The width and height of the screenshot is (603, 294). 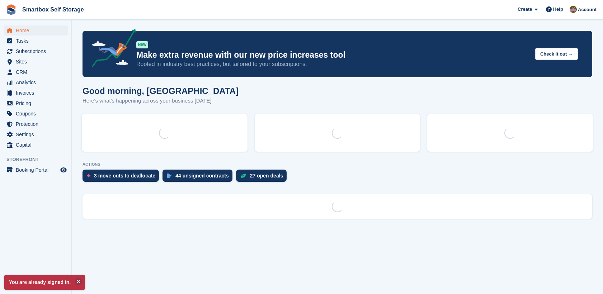 What do you see at coordinates (202, 176) in the screenshot?
I see `div: 44 unsigned contracts` at bounding box center [202, 176].